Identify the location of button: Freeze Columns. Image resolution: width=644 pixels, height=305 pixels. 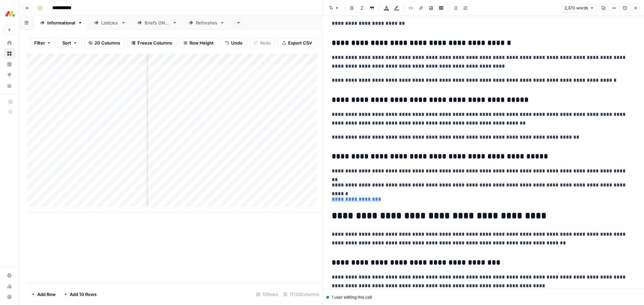
(152, 43).